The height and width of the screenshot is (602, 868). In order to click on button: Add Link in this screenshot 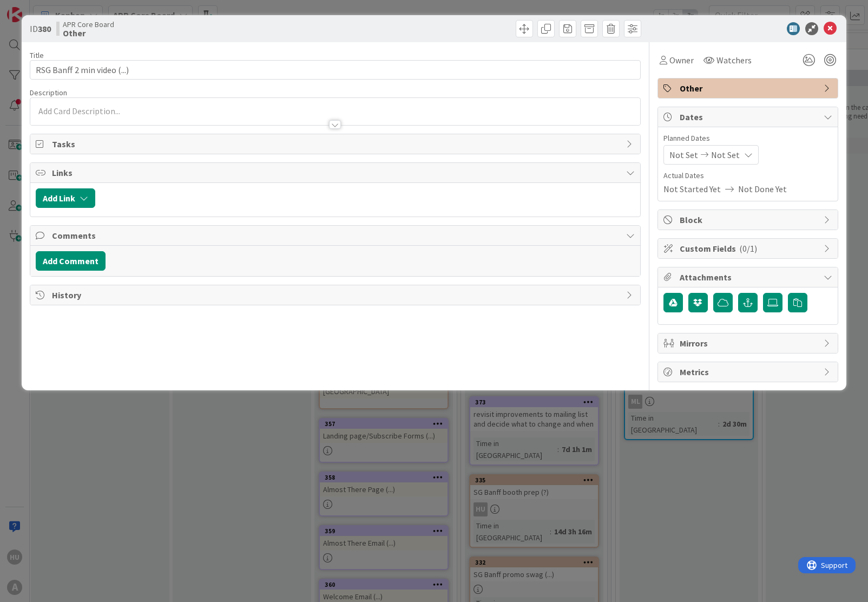, I will do `click(66, 198)`.